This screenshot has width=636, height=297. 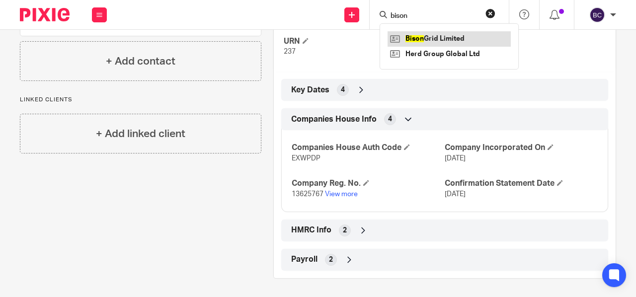 What do you see at coordinates (306, 158) in the screenshot?
I see `span: EXWPDP` at bounding box center [306, 158].